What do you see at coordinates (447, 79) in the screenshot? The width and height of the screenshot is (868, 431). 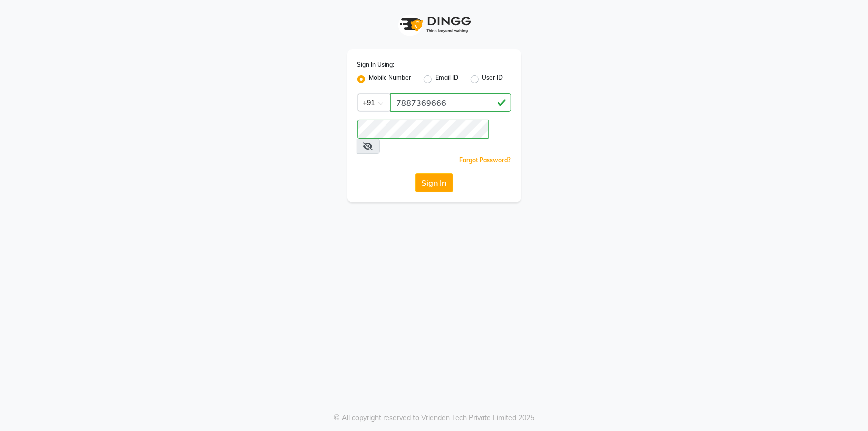 I see `label: Email ID` at bounding box center [447, 79].